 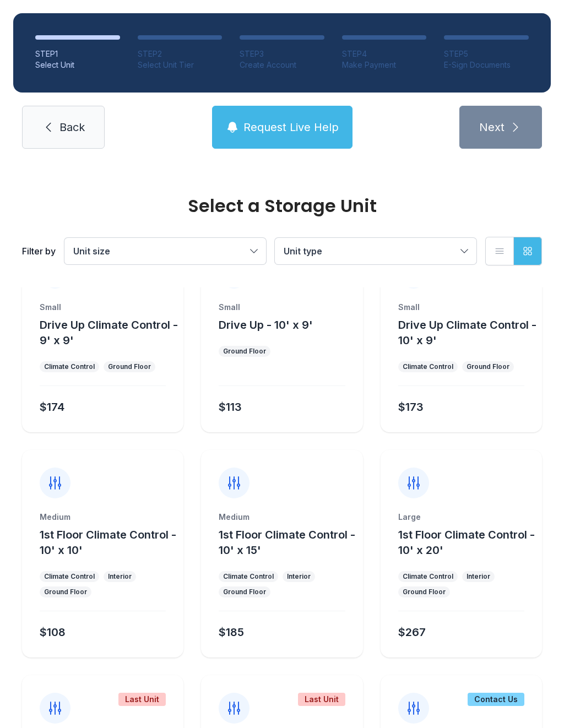 I want to click on span: Unit size, so click(x=91, y=251).